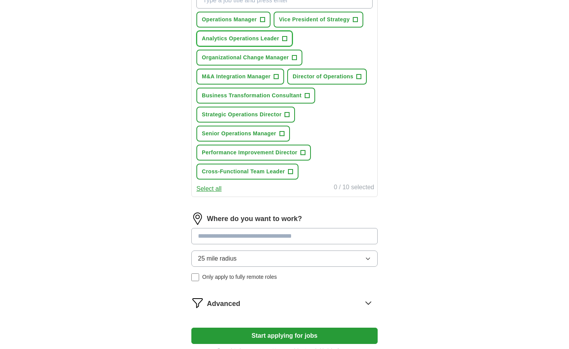  I want to click on button: Select all, so click(209, 189).